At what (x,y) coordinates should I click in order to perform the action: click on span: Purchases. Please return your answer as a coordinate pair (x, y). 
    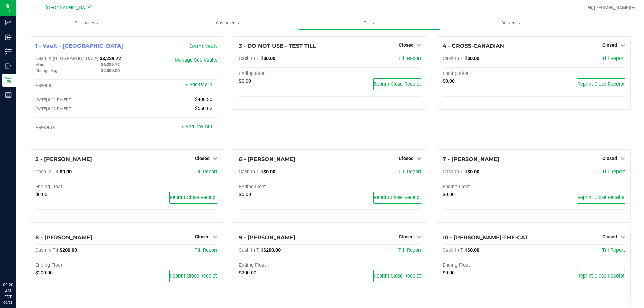
    Looking at the image, I should click on (86, 23).